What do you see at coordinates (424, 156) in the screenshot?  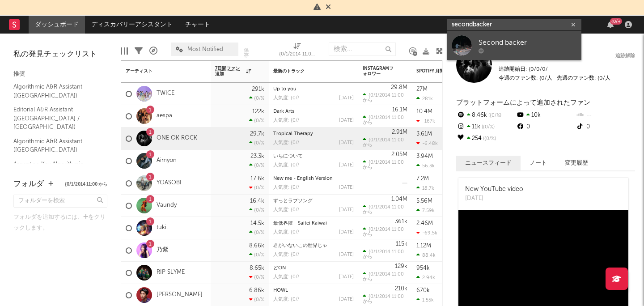 I see `div: 3.94M` at bounding box center [424, 156].